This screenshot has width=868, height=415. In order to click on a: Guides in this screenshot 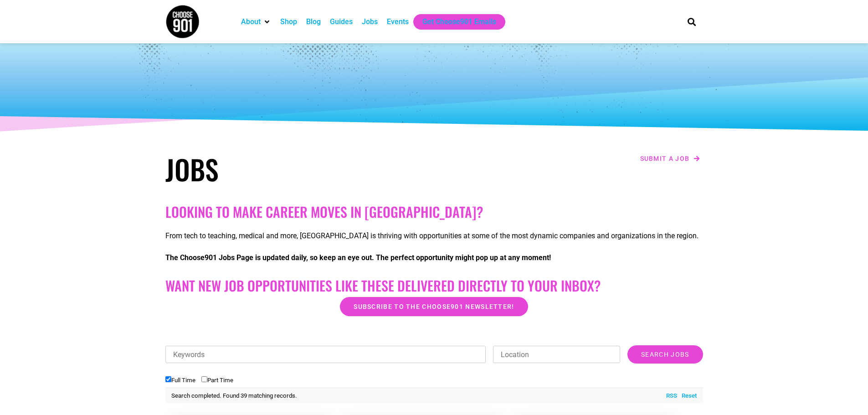, I will do `click(341, 22)`.